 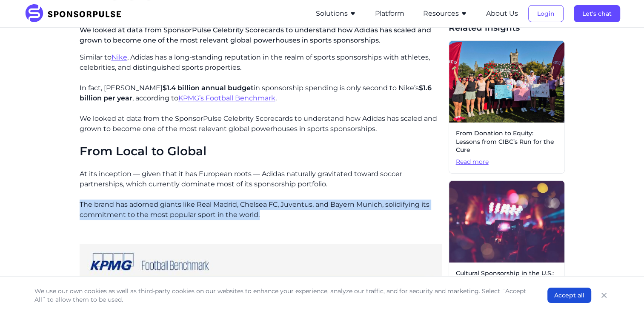 What do you see at coordinates (507, 107) in the screenshot?
I see `a: From Donation to Equity: Lessons from CIBC’s Run for the CureRead more` at bounding box center [507, 107].